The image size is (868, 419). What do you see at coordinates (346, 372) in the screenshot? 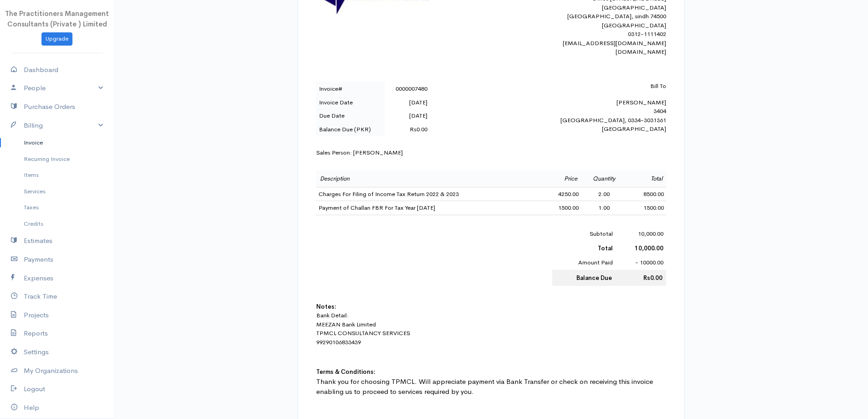
I see `b: Terms & Conditions:` at bounding box center [346, 372].